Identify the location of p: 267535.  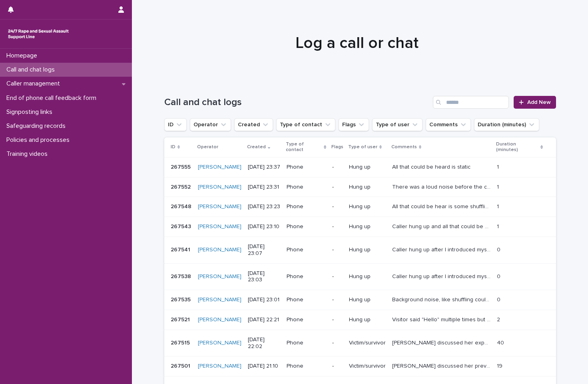
(181, 299).